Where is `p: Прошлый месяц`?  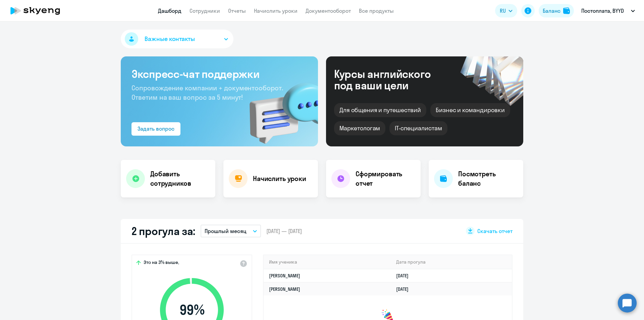 p: Прошлый месяц is located at coordinates (225, 231).